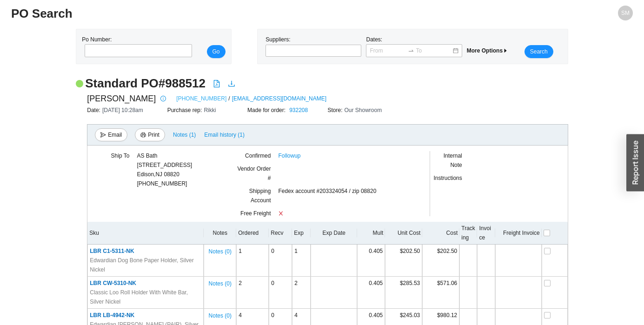 The image size is (644, 325). What do you see at coordinates (259, 196) in the screenshot?
I see `span: Shipping Account` at bounding box center [259, 196].